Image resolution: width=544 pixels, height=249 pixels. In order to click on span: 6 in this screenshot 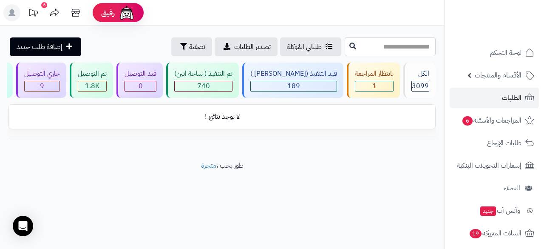, I will do `click(468, 121)`.